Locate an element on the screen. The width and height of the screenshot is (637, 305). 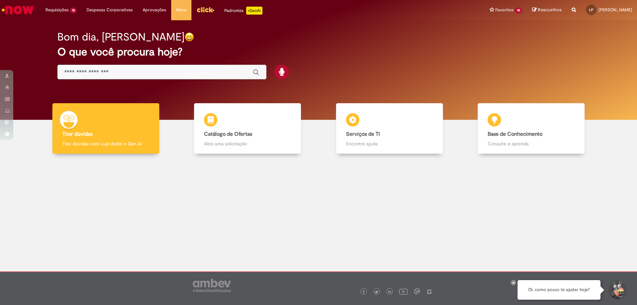
span: More is located at coordinates (181, 10).